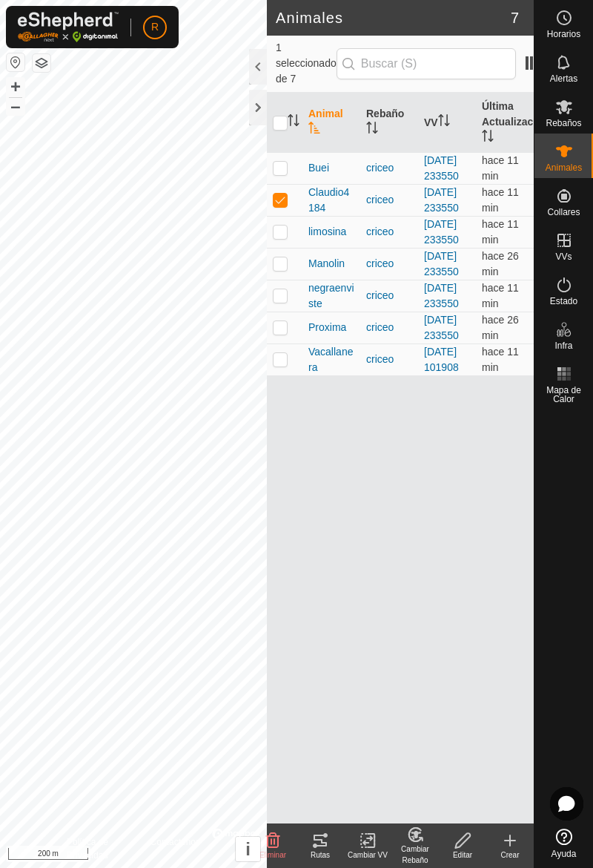 The height and width of the screenshot is (868, 593). Describe the element at coordinates (367, 854) in the screenshot. I see `div: Cambiar VV` at that location.